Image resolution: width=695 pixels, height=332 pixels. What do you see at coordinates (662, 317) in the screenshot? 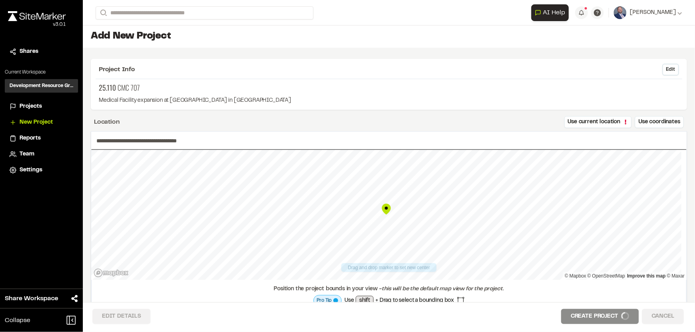
I see `button: Cancel` at bounding box center [662, 317].